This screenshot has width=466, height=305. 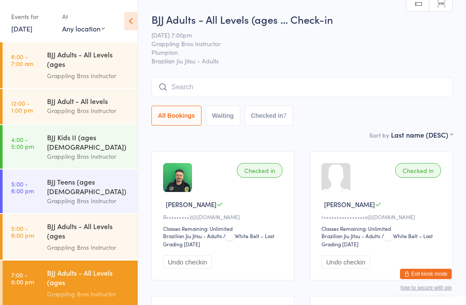 I want to click on time: 4:00 - 5:00 pm, so click(x=22, y=143).